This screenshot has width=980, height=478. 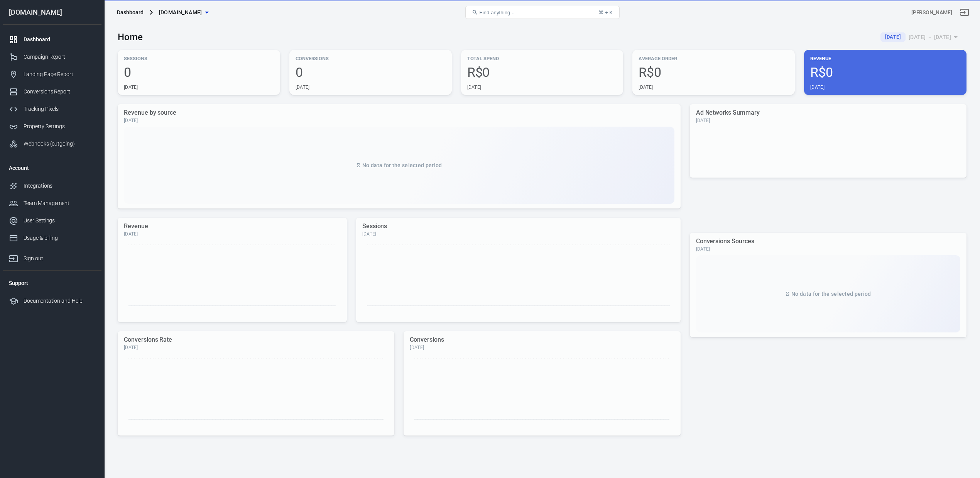 I want to click on div: Documentation and Help, so click(x=60, y=301).